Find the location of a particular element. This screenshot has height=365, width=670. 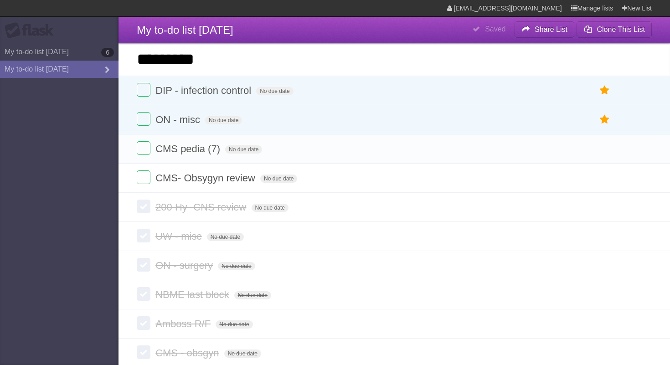

span: ON - surgery is located at coordinates (185, 265).